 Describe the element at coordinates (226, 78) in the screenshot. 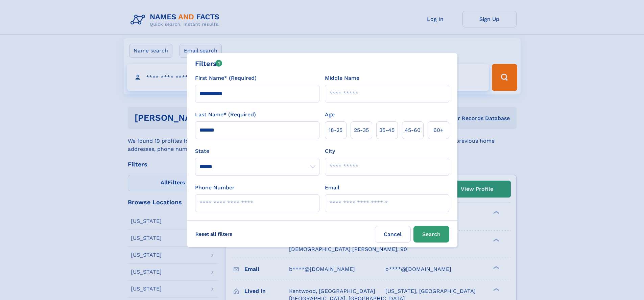

I see `label: First Name* (Required)` at that location.